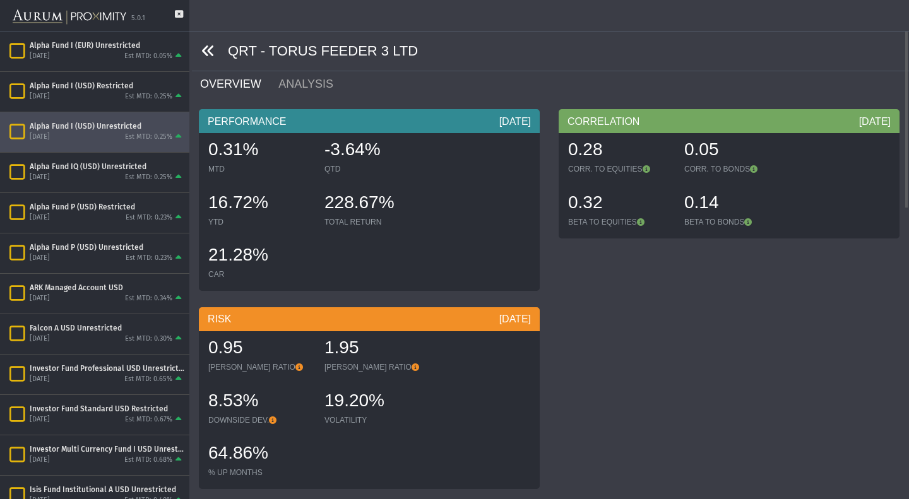  What do you see at coordinates (107, 207) in the screenshot?
I see `div: Alpha Fund P (USD) Restricted` at bounding box center [107, 207].